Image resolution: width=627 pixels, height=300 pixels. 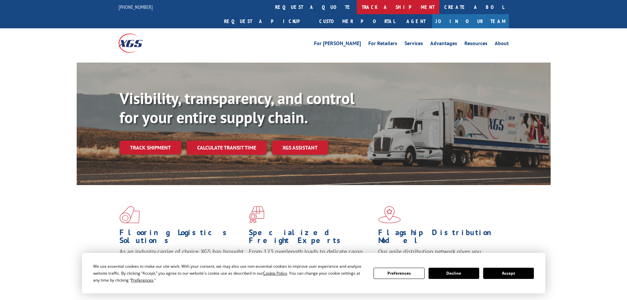 What do you see at coordinates (142, 280) in the screenshot?
I see `span: Preferences` at bounding box center [142, 280].